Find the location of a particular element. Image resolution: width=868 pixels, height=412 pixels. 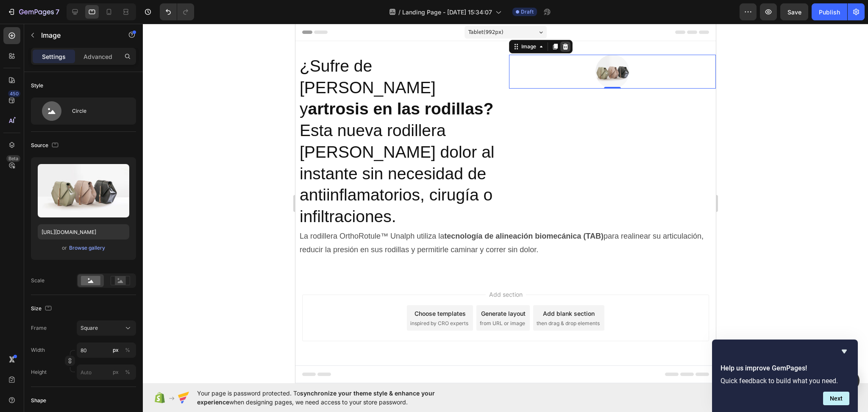

span: Tablet ( 992 px) is located at coordinates (191, 8).